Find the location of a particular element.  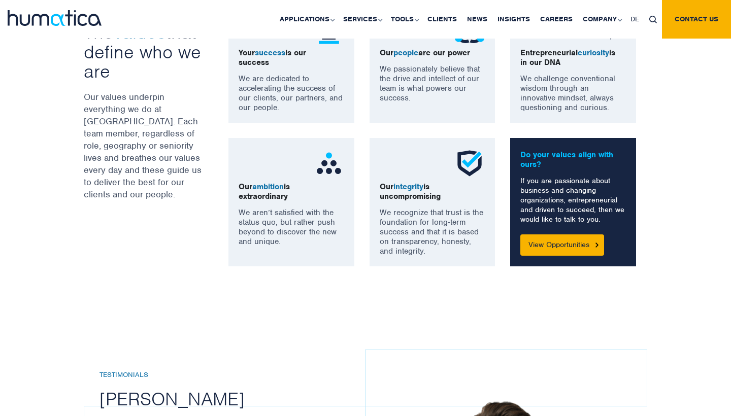

p: Our are our power is located at coordinates (433, 53).